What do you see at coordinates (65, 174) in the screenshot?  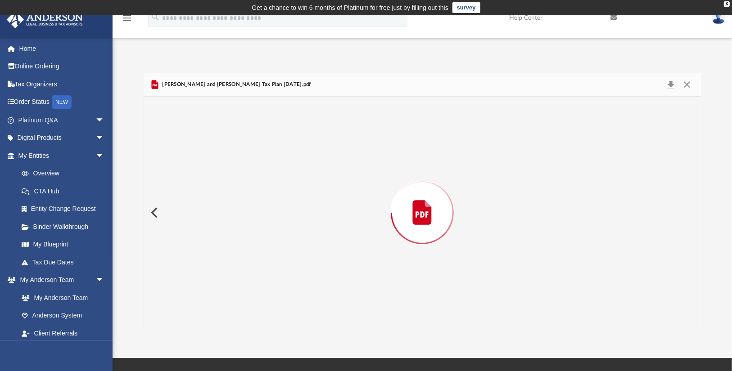 I see `a: Overview` at bounding box center [65, 174].